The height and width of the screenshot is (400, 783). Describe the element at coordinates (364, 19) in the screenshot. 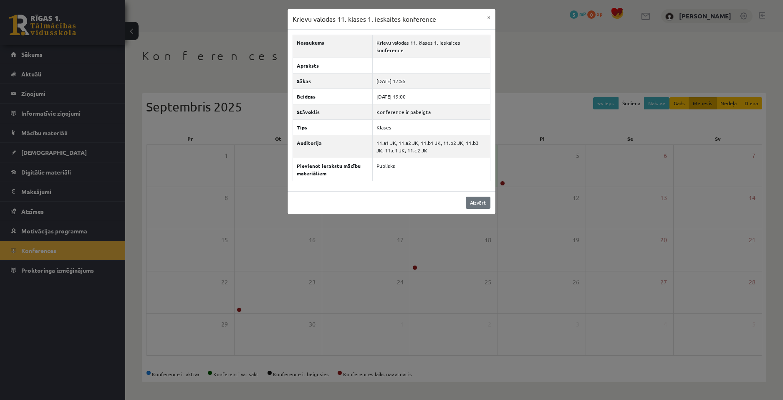

I see `h3: Krievu valodas 11. klases 1. ieskaites konference` at that location.